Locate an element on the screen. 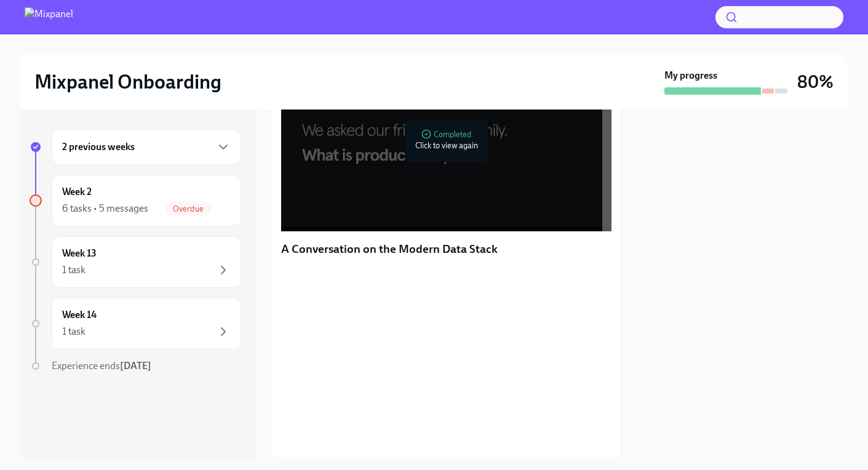 This screenshot has height=470, width=868. h3: 80% is located at coordinates (816, 82).